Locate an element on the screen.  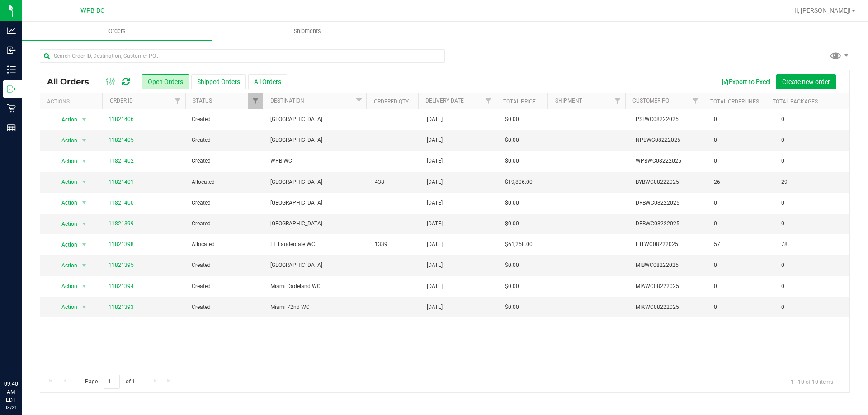
span: Create new order is located at coordinates (806, 81).